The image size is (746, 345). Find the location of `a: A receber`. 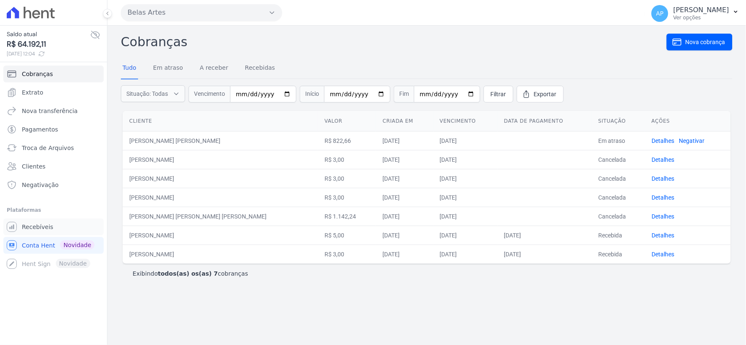

a: A receber is located at coordinates (214, 68).